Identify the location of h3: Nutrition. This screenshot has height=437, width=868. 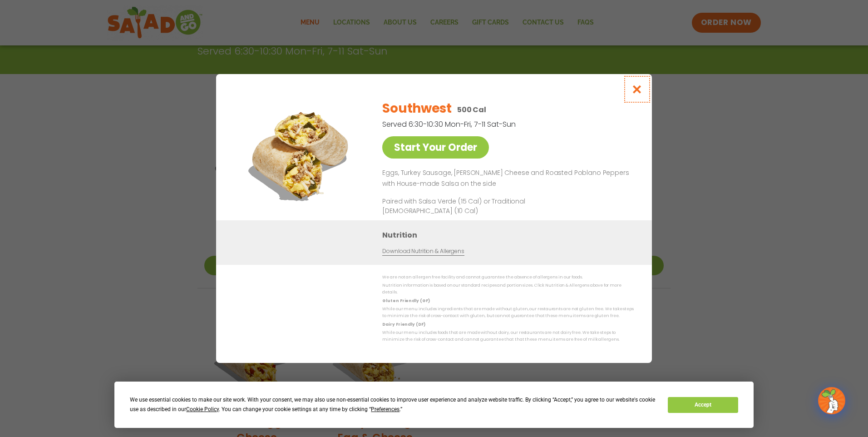
(511, 235).